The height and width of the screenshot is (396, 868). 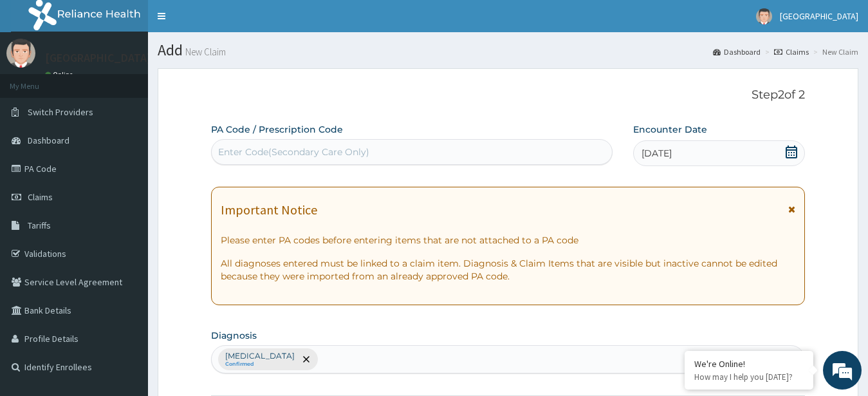 What do you see at coordinates (204, 52) in the screenshot?
I see `small: New Claim` at bounding box center [204, 52].